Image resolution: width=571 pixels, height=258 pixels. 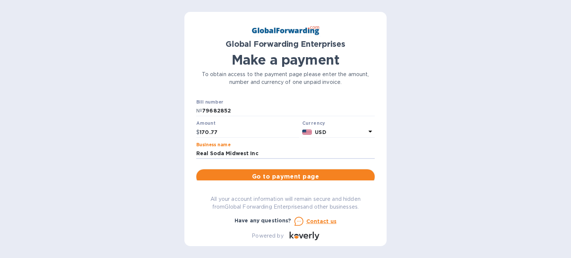 I want to click on u: Contact us, so click(x=322, y=222).